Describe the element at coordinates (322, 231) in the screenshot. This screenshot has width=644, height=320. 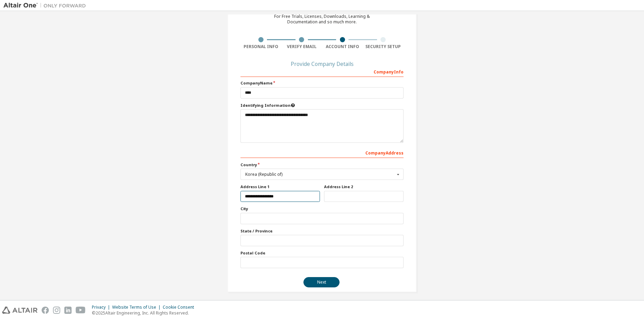
I see `label: State / Province` at that location.